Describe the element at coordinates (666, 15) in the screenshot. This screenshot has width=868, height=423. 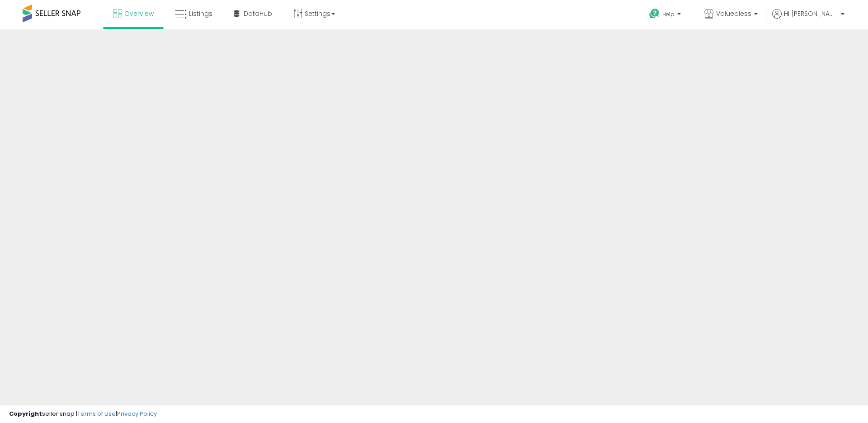
I see `a: Help` at that location.